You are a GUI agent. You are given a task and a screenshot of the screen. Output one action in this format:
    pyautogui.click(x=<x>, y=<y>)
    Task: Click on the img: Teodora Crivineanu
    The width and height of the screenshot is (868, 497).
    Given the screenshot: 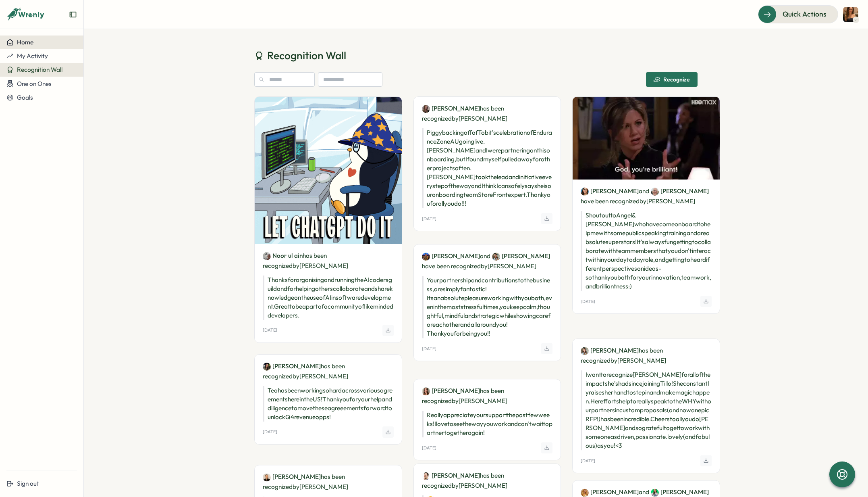 What is the action you would take?
    pyautogui.click(x=267, y=367)
    